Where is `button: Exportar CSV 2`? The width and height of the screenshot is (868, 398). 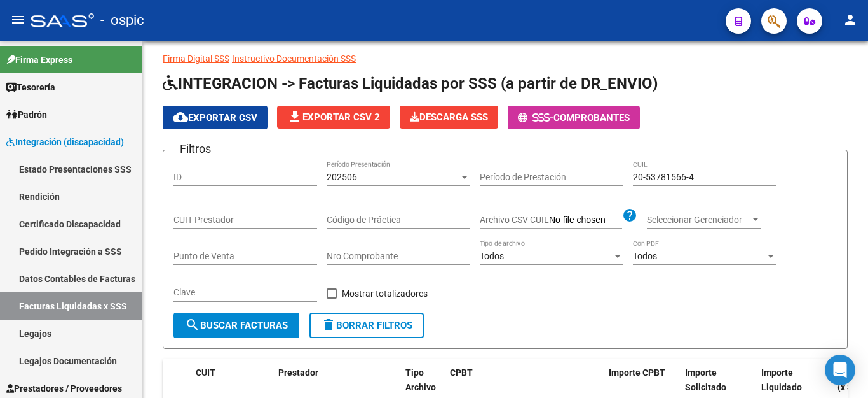
button: Exportar CSV 2 is located at coordinates (334, 117).